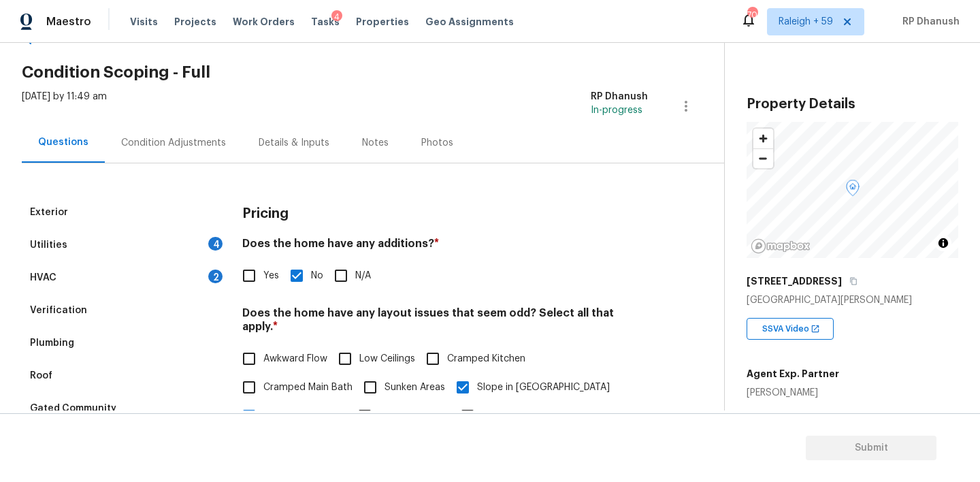 The image size is (980, 482). I want to click on span: Projects, so click(195, 22).